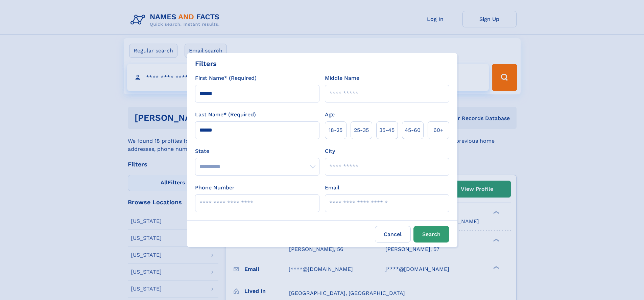 This screenshot has height=300, width=644. I want to click on span: 35‑45, so click(387, 130).